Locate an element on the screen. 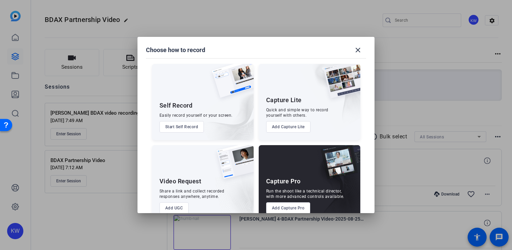 This screenshot has width=512, height=250. div: Quick and simple way to record yourself with others. is located at coordinates (297, 113).